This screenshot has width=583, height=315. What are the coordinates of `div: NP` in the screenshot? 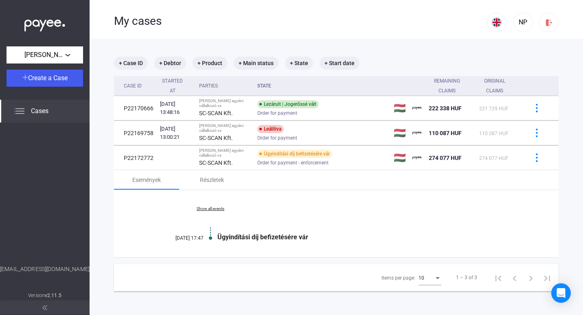 It's located at (523, 22).